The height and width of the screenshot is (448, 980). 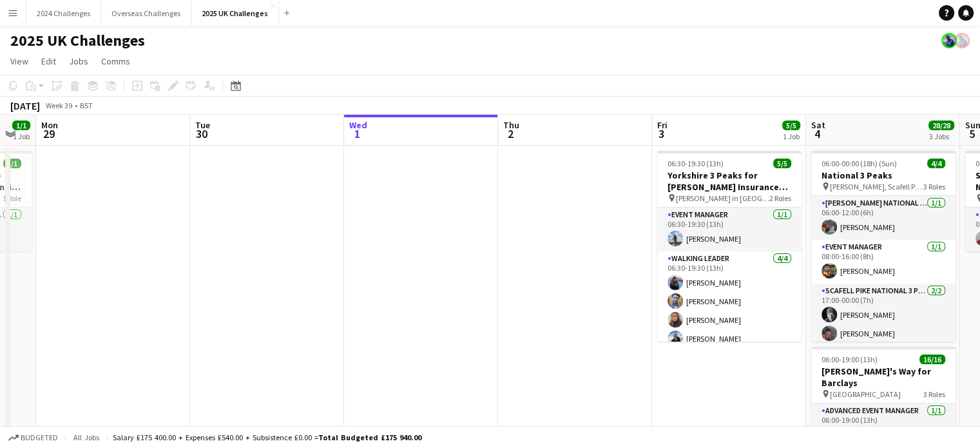 I want to click on span: All jobs, so click(x=87, y=437).